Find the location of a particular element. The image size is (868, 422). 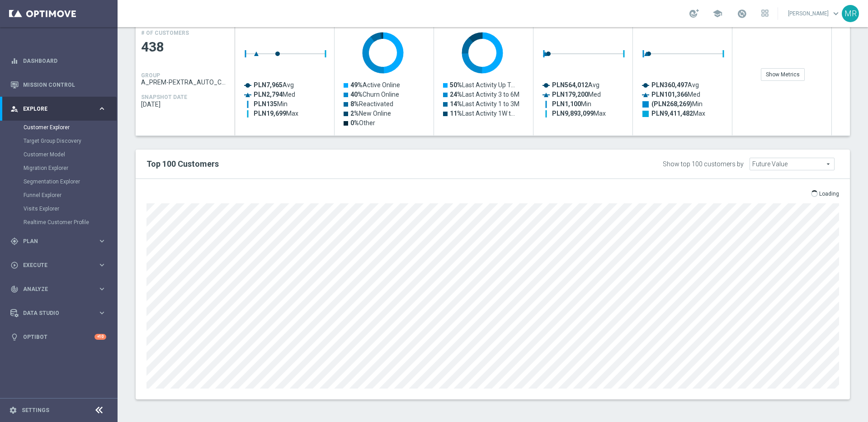

a: Optibot is located at coordinates (59, 337).